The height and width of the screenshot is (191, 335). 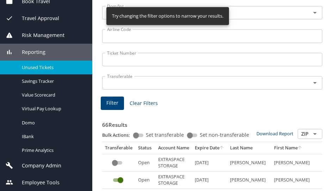 What do you see at coordinates (113, 103) in the screenshot?
I see `button: Filter` at bounding box center [113, 103].